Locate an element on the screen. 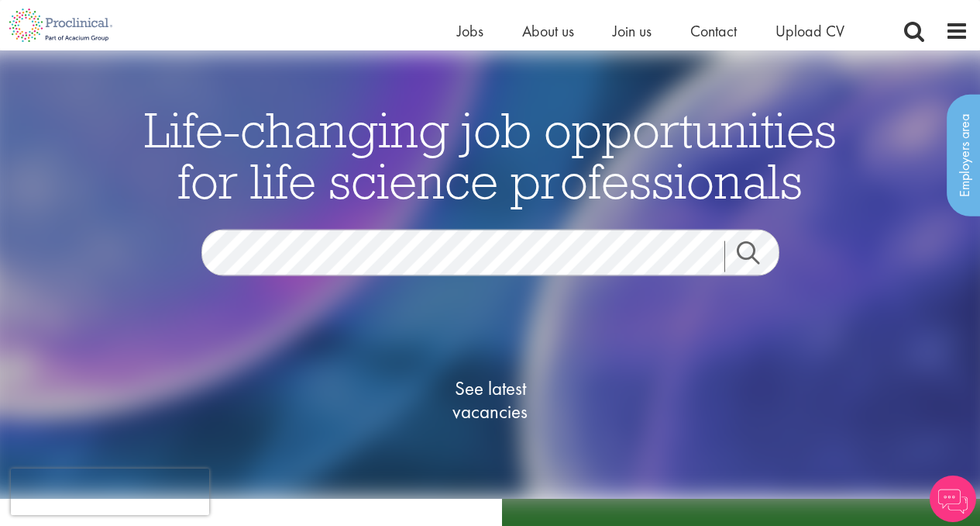 Image resolution: width=980 pixels, height=526 pixels. a: Upload CV is located at coordinates (809, 31).